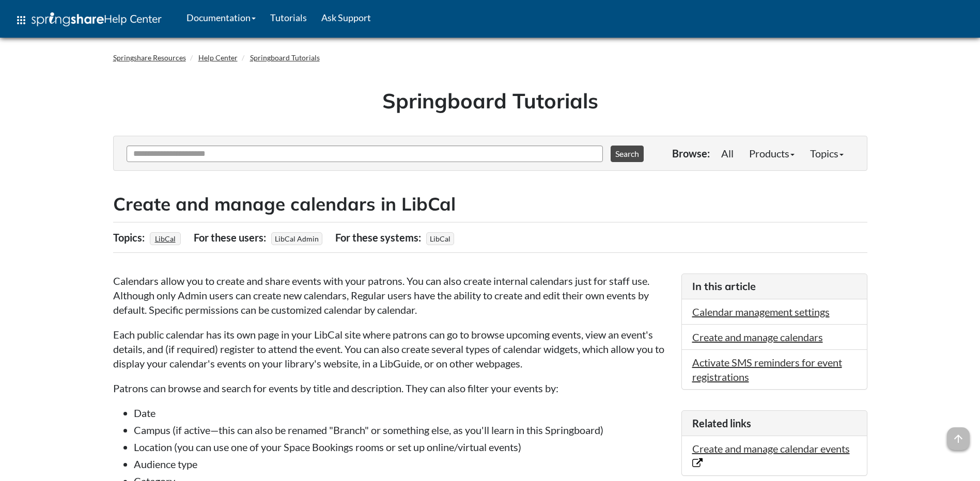 Image resolution: width=980 pixels, height=481 pixels. What do you see at coordinates (628, 154) in the screenshot?
I see `button: Search` at bounding box center [628, 154].